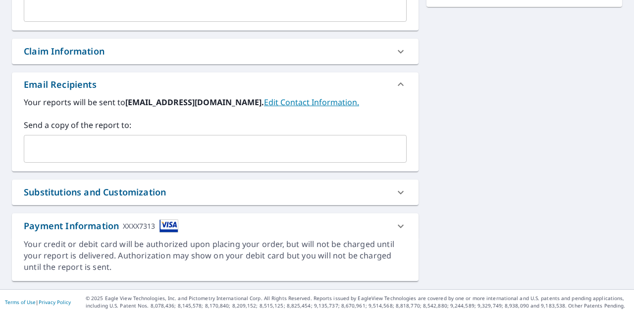 The width and height of the screenshot is (634, 314). What do you see at coordinates (55, 302) in the screenshot?
I see `a: Privacy Policy` at bounding box center [55, 302].